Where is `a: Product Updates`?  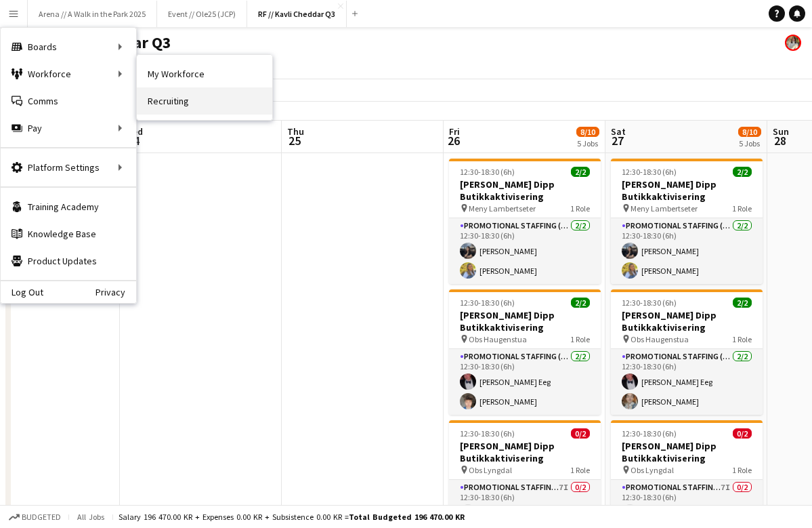 a: Product Updates is located at coordinates (68, 261).